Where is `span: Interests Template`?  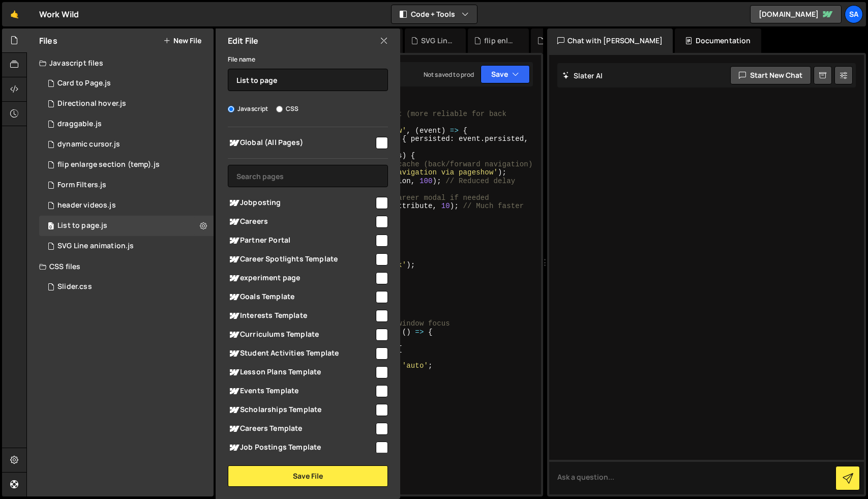
span: Interests Template is located at coordinates (301, 316).